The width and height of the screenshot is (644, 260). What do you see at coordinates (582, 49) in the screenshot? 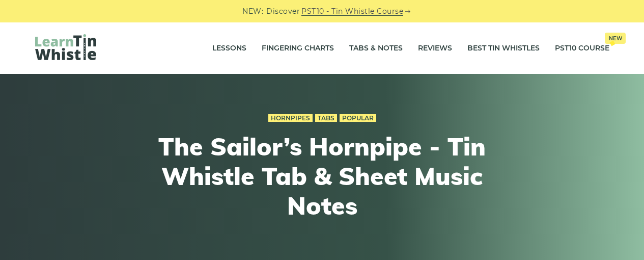
I see `a: PST10 CourseNew` at bounding box center [582, 49].